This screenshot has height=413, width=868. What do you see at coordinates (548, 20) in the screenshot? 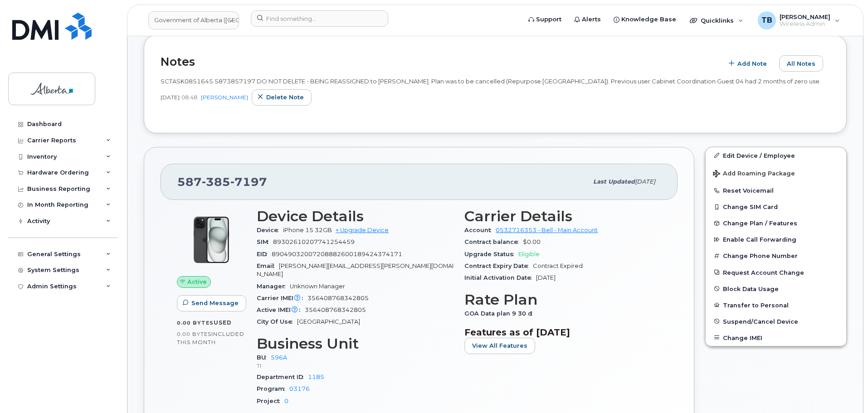
I see `span: Support` at bounding box center [548, 20].